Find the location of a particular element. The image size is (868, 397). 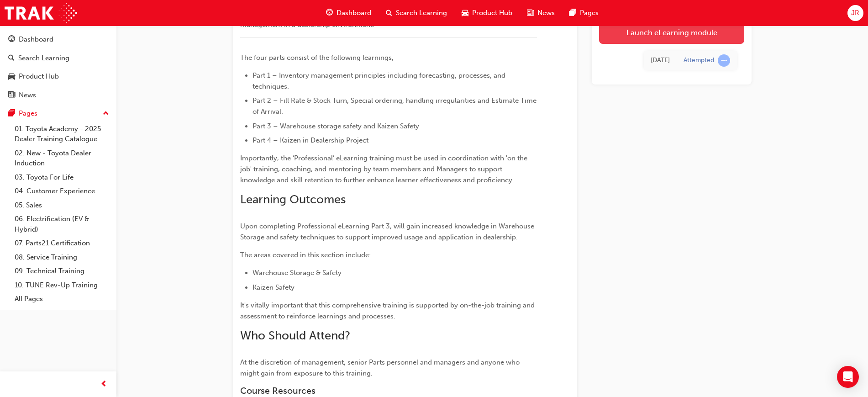

a: Launch eLearning module is located at coordinates (672, 32).